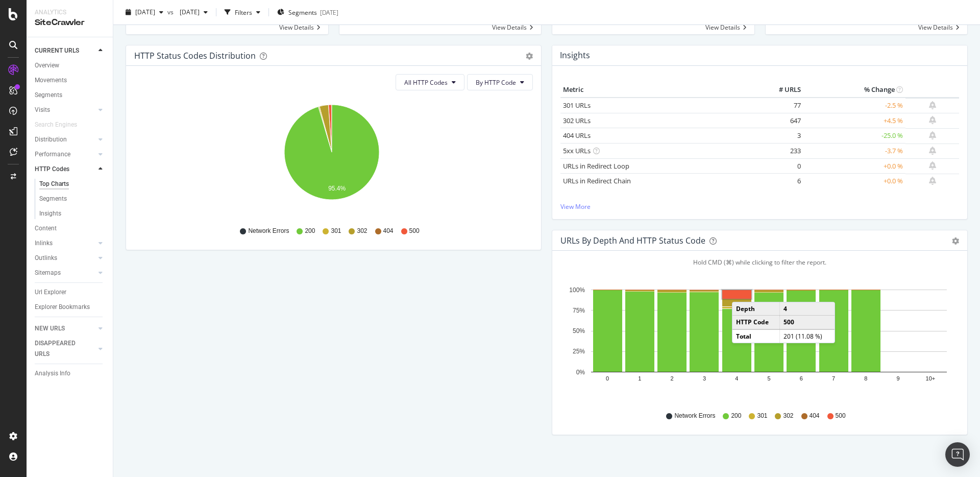 This screenshot has width=980, height=477. Describe the element at coordinates (737, 379) in the screenshot. I see `text: 4` at that location.